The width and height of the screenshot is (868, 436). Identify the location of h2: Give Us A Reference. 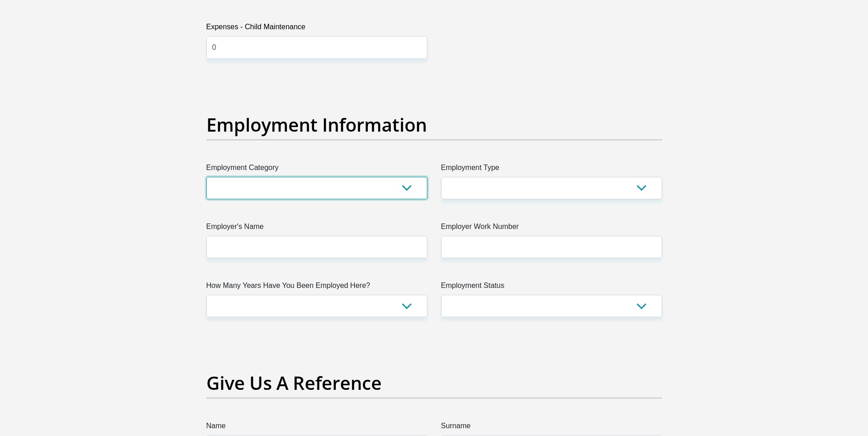
(434, 384).